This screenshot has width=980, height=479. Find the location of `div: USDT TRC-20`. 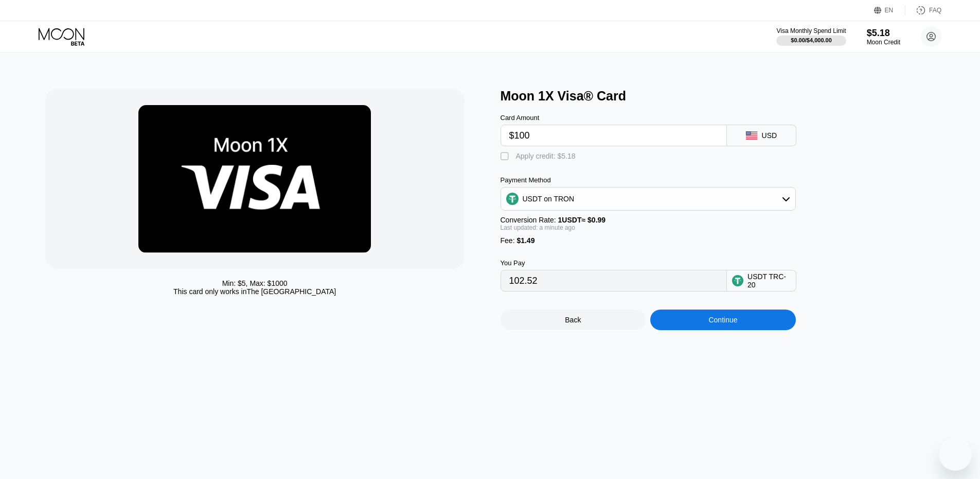

div: USDT TRC-20 is located at coordinates (769, 280).